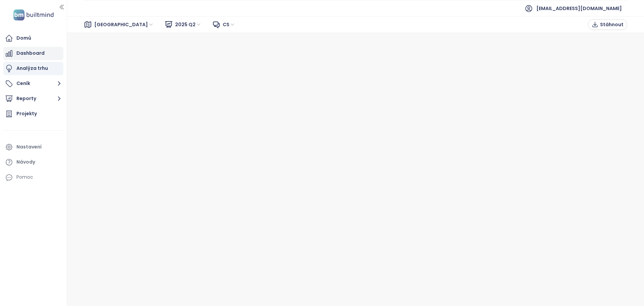 Image resolution: width=644 pixels, height=306 pixels. Describe the element at coordinates (33, 68) in the screenshot. I see `a: Analýza trhu` at that location.